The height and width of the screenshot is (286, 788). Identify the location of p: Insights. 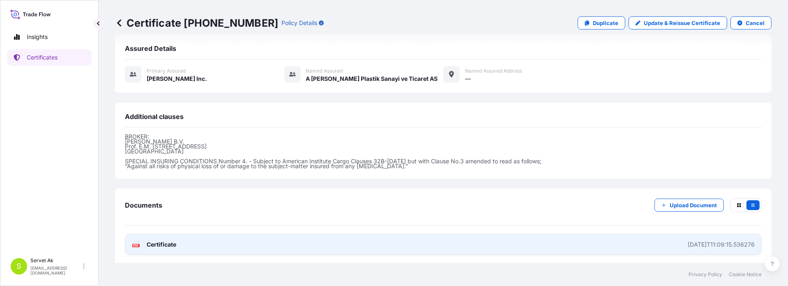
(37, 37).